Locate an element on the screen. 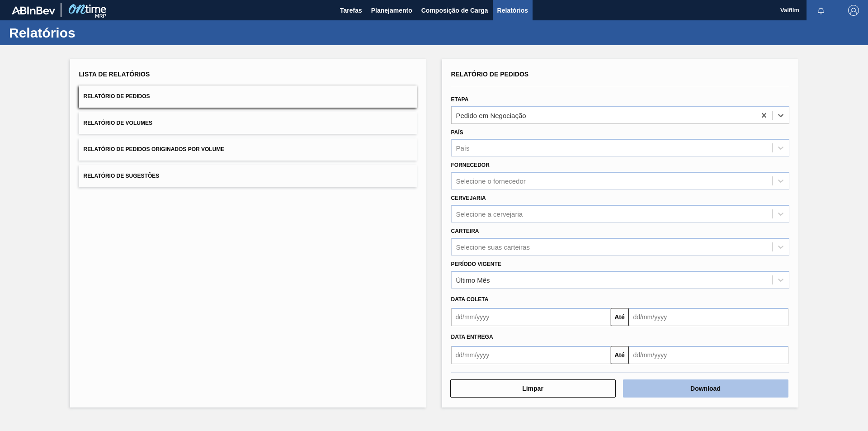 The image size is (868, 431). button: Notificações is located at coordinates (821, 10).